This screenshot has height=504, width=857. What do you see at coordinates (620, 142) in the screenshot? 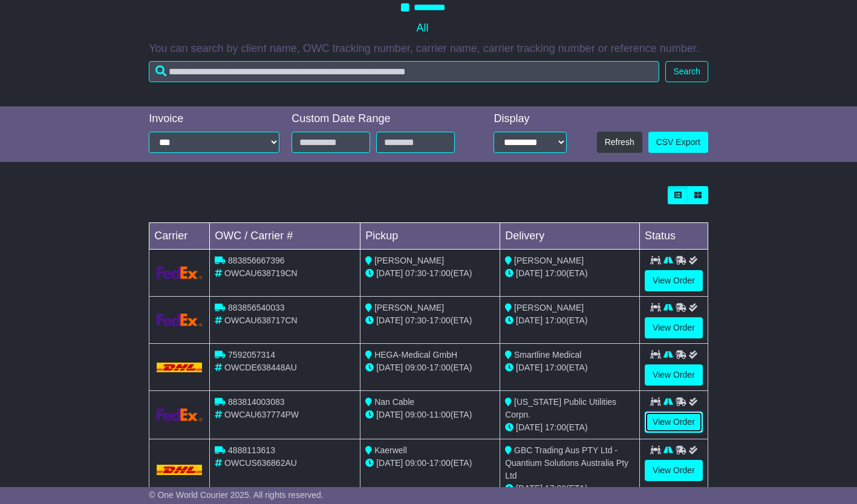
I see `button: Refresh` at bounding box center [620, 142].